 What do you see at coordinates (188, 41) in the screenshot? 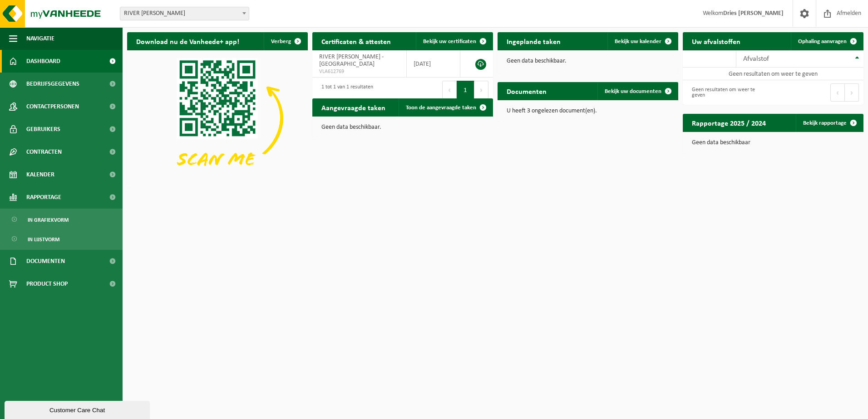
I see `h2: Download nu de Vanheede+ app!` at bounding box center [188, 41].